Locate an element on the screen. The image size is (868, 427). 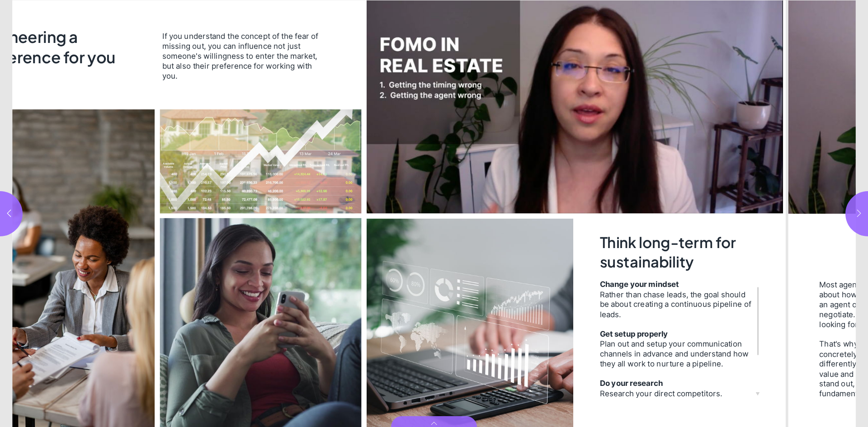
strong: Get setup properly is located at coordinates (633, 334).